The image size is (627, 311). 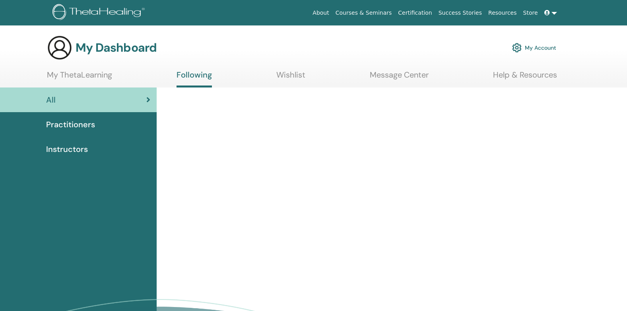 What do you see at coordinates (80, 78) in the screenshot?
I see `a: My ThetaLearning` at bounding box center [80, 78].